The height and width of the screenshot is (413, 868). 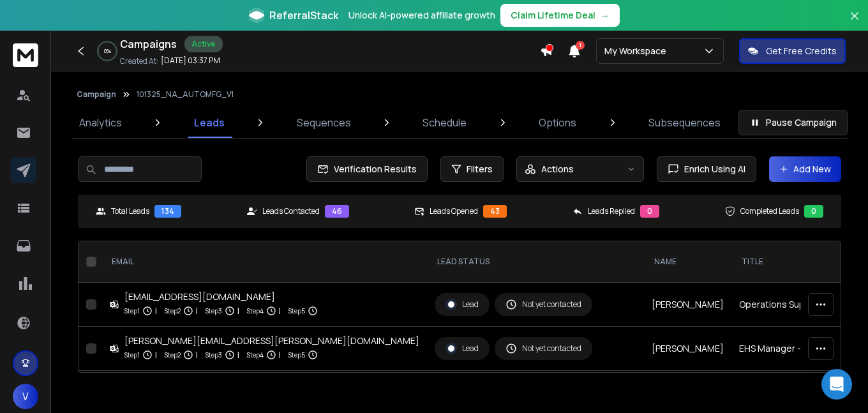 I want to click on p: Created At:, so click(x=140, y=61).